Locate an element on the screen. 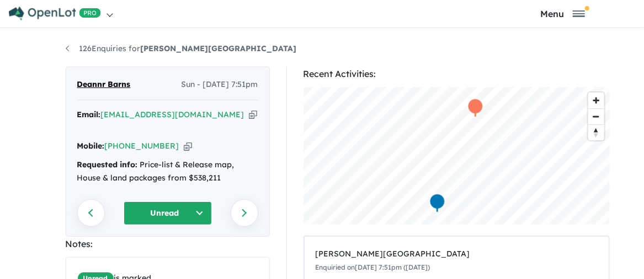 The height and width of the screenshot is (279, 644). button: Zoom in is located at coordinates (596, 100).